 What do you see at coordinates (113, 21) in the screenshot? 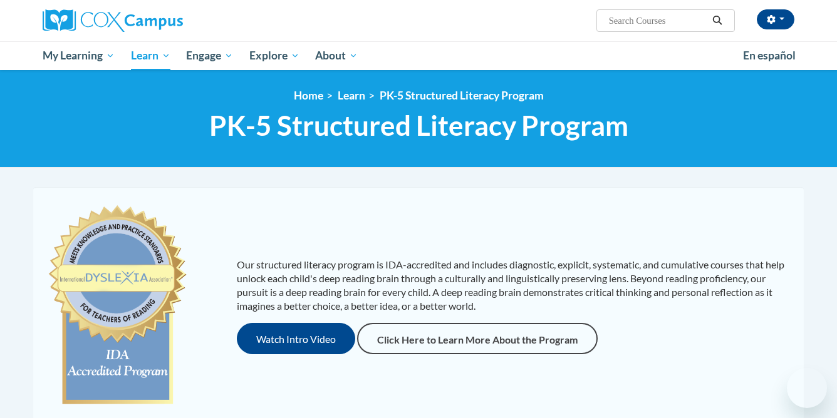
I see `img: Cox Campus` at bounding box center [113, 21].